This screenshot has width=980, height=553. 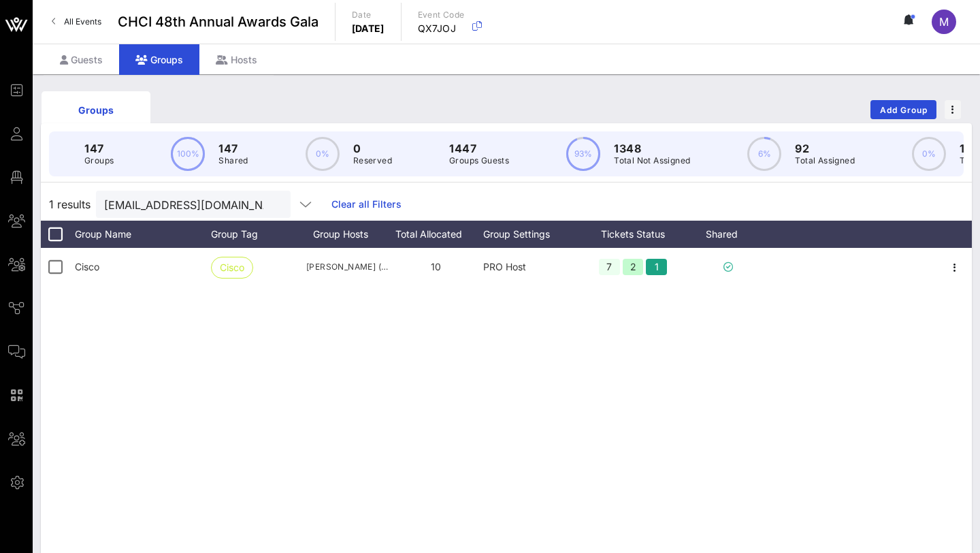 What do you see at coordinates (436, 234) in the screenshot?
I see `div: Total Allocated` at bounding box center [436, 234].